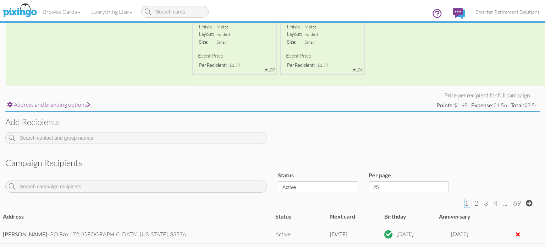 This screenshot has height=247, width=545. What do you see at coordinates (409, 216) in the screenshot?
I see `td: Birthday` at bounding box center [409, 216].